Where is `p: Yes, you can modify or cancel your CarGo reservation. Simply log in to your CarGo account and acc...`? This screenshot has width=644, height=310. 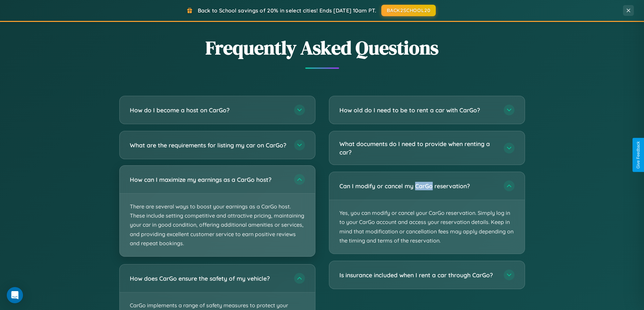
p: Yes, you can modify or cancel your CarGo reservation. Simply log in to your CarGo account and acc... is located at coordinates (427, 227).